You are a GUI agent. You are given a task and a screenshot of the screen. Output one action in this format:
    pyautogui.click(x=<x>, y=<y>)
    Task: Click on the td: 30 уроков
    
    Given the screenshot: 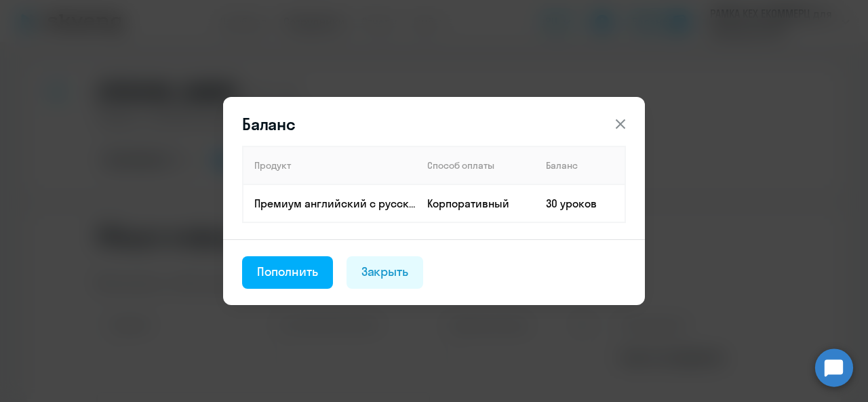 What is the action you would take?
    pyautogui.click(x=580, y=203)
    